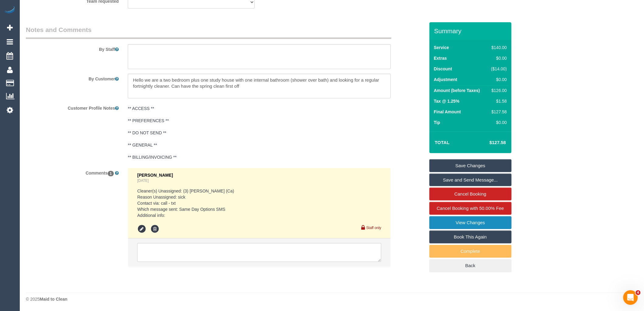 The height and width of the screenshot is (311, 644). Describe the element at coordinates (72, 48) in the screenshot. I see `label: By Staff` at that location.